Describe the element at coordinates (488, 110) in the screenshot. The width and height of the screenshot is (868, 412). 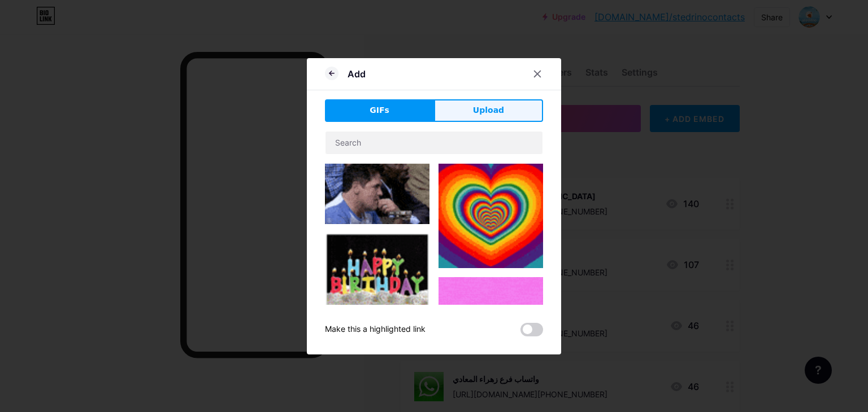
I see `span: Upload` at that location.